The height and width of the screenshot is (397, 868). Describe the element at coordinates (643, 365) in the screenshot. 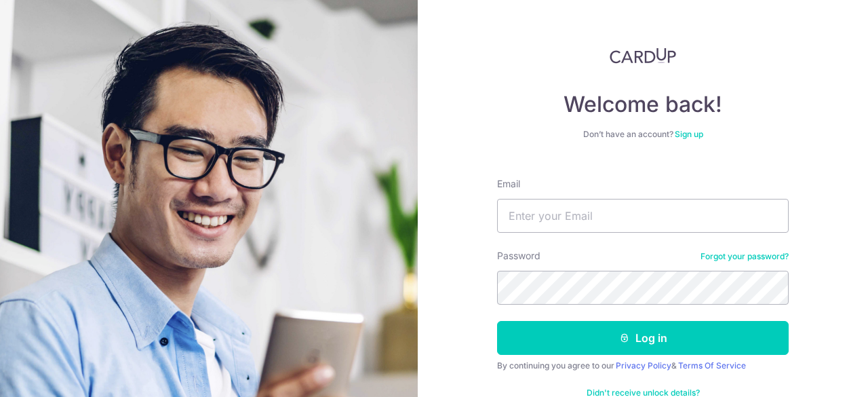

I see `a: Privacy Policy` at that location.